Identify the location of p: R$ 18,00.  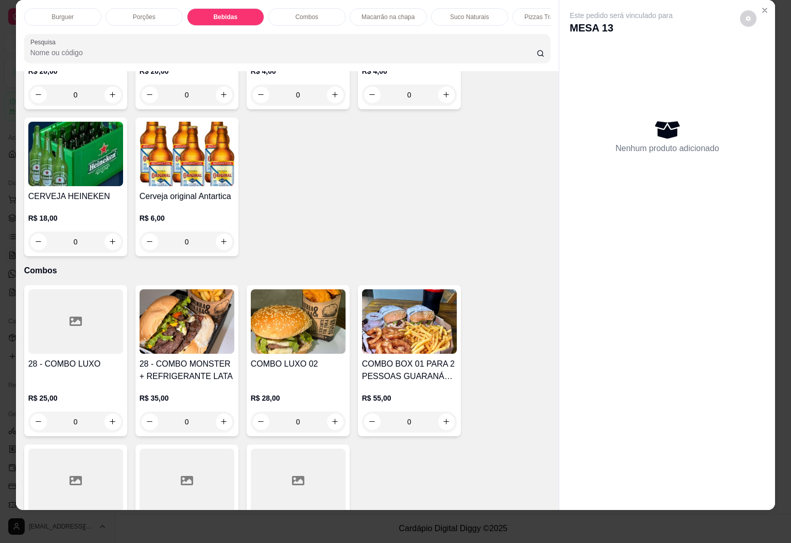
(76, 218).